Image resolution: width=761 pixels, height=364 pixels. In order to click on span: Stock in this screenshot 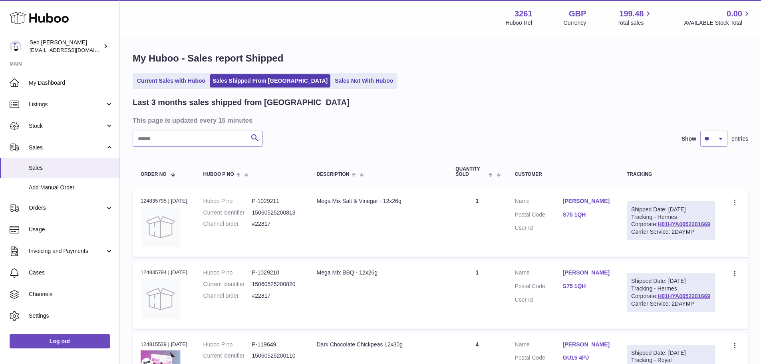, I will do `click(67, 126)`.